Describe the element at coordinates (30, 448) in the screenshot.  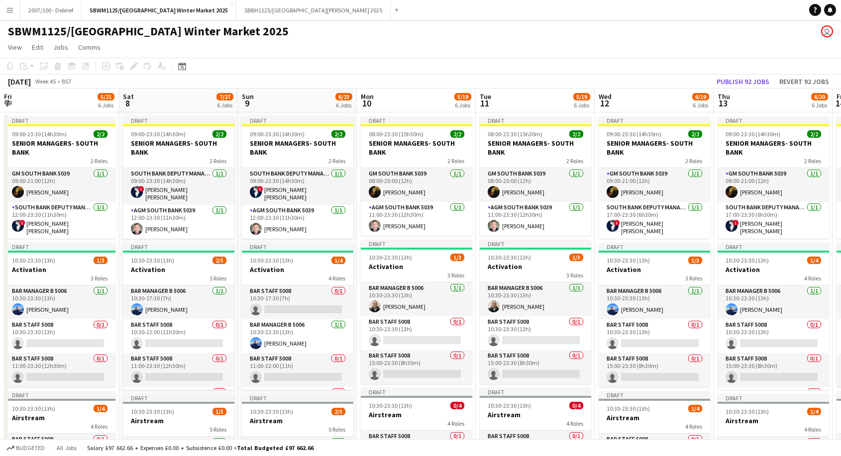
I see `span: Budgeted` at that location.